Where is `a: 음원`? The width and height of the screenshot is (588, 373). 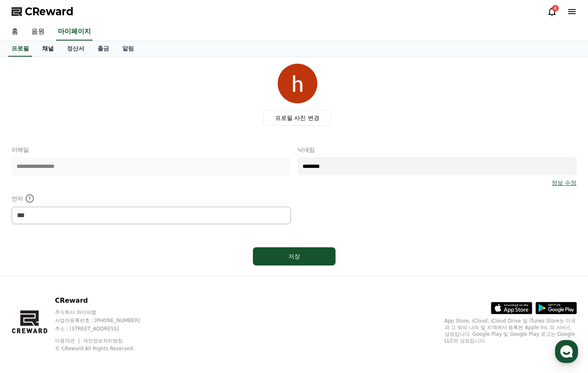 a: 음원 is located at coordinates (38, 32).